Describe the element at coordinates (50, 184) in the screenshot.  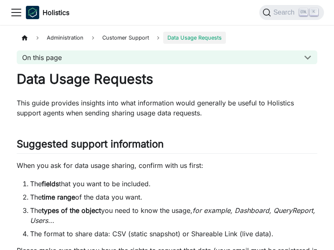
I see `strong: fields` at that location.